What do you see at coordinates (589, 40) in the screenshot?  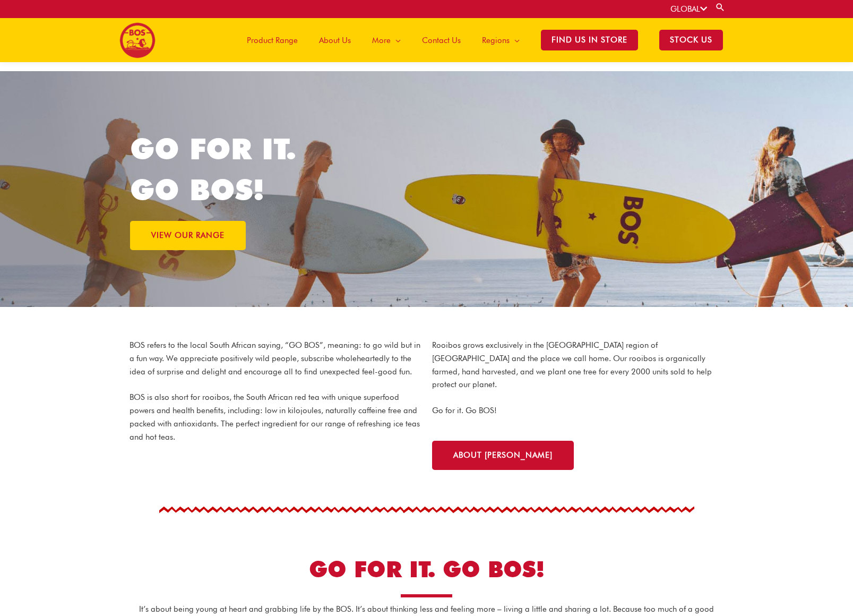 I see `span: Find Us in Store` at bounding box center [589, 40].